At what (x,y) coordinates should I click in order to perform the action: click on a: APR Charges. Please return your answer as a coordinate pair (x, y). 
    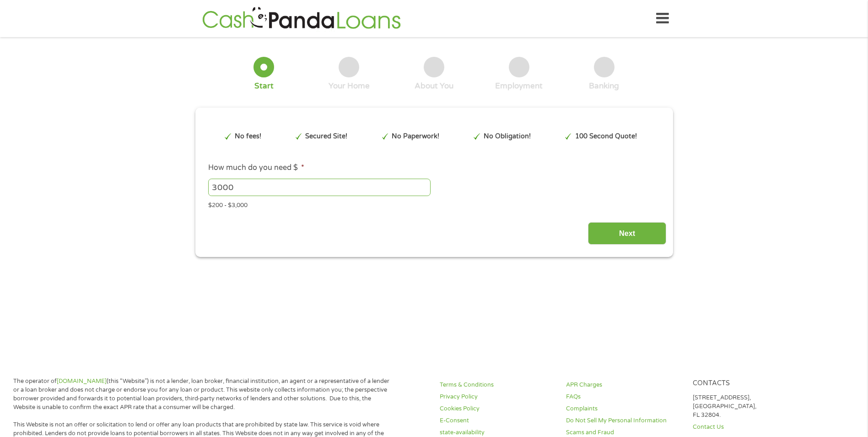
    Looking at the image, I should click on (623, 385).